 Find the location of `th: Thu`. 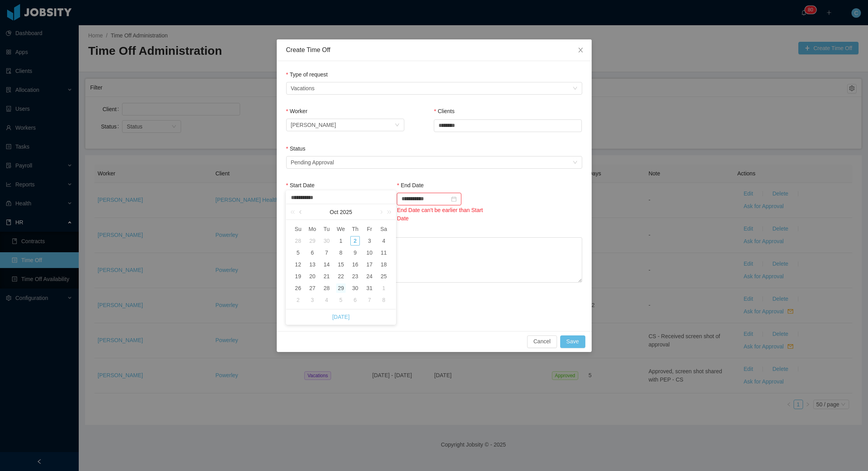

th: Thu is located at coordinates (355, 229).